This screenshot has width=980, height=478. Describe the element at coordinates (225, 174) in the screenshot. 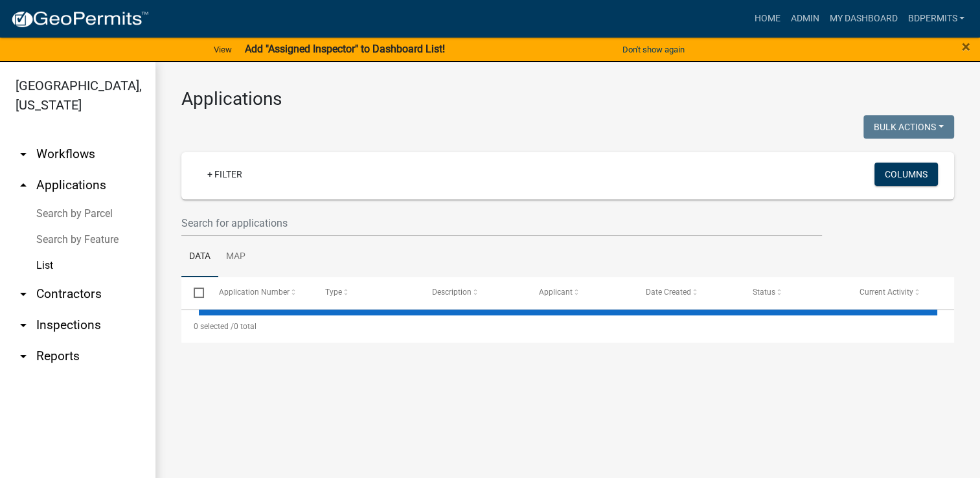

I see `a: + Filter` at that location.